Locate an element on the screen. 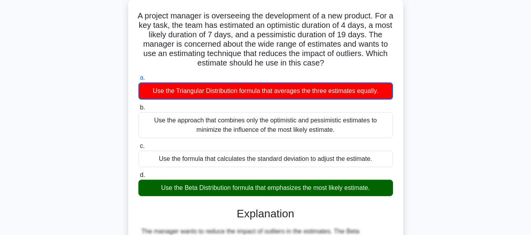  div: Use the approach that combines only the optimistic and pessimistic estimates to minimize the infl... is located at coordinates (266, 125).